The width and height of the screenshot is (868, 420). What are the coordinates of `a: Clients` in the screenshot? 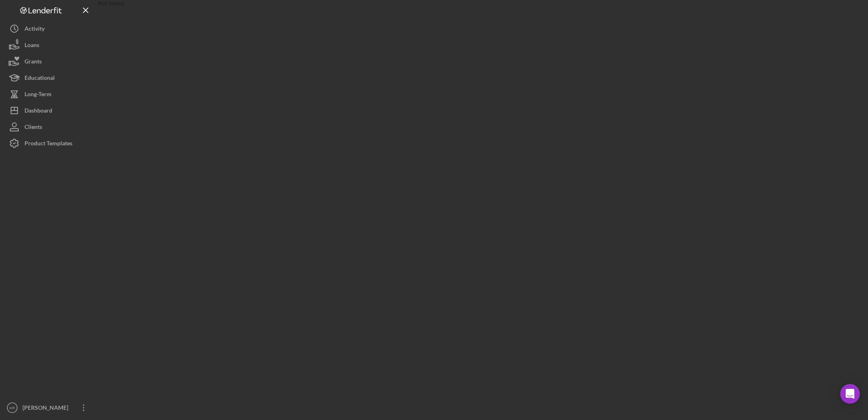 It's located at (49, 127).